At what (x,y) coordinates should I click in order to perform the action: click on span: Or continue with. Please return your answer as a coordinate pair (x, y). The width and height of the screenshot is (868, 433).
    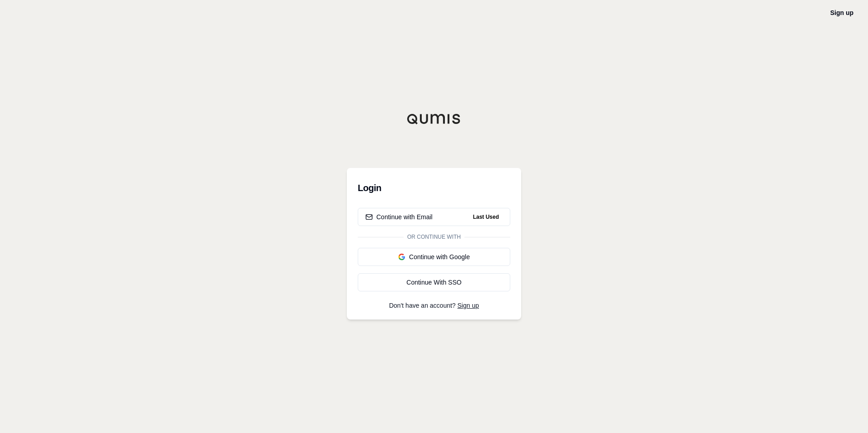
    Looking at the image, I should click on (434, 237).